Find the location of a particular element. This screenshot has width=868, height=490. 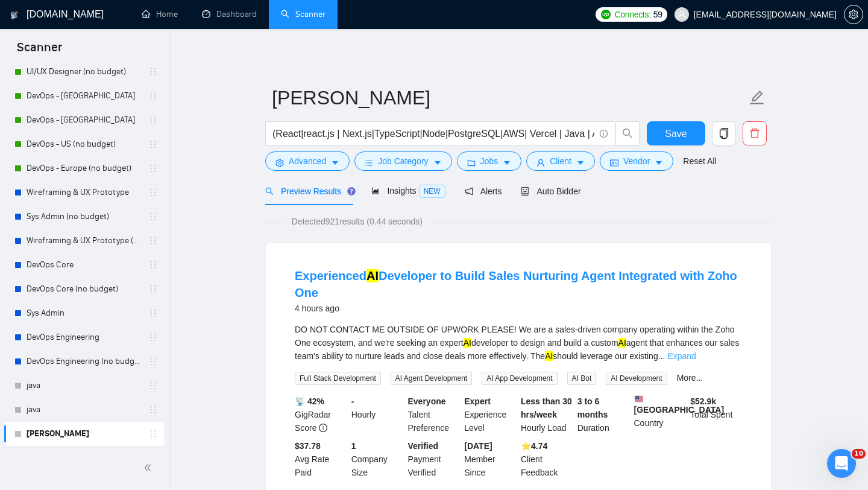

span: folder is located at coordinates (471, 162).